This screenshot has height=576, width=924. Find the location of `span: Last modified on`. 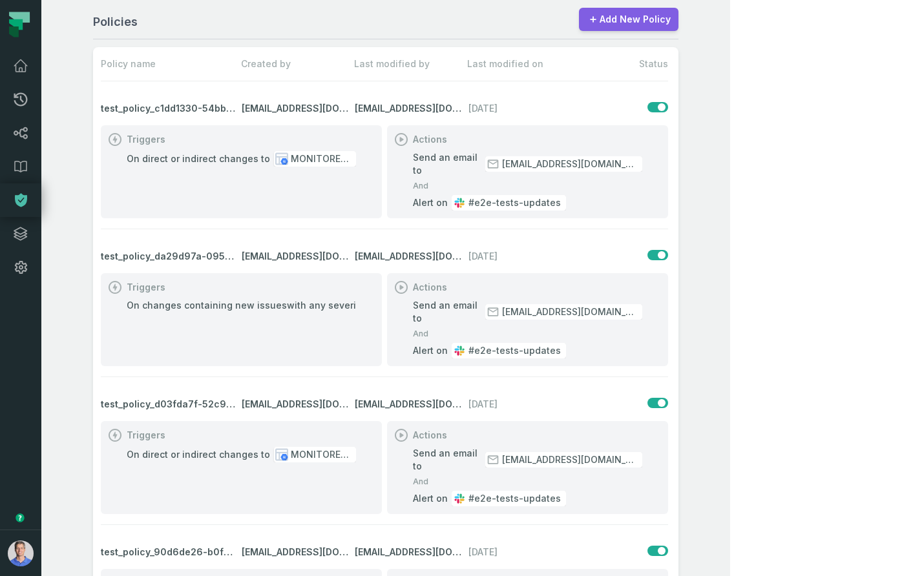

span: Last modified on is located at coordinates (520, 64).